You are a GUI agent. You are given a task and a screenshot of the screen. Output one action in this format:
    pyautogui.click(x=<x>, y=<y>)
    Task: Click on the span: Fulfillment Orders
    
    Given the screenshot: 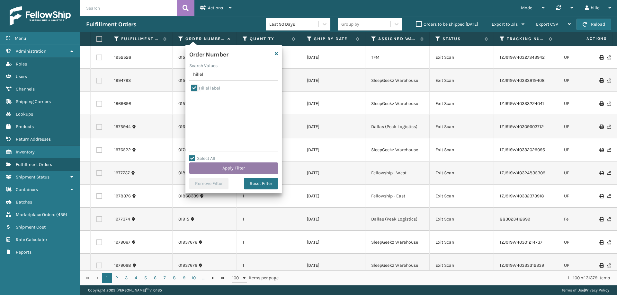 What is the action you would take?
    pyautogui.click(x=34, y=164)
    